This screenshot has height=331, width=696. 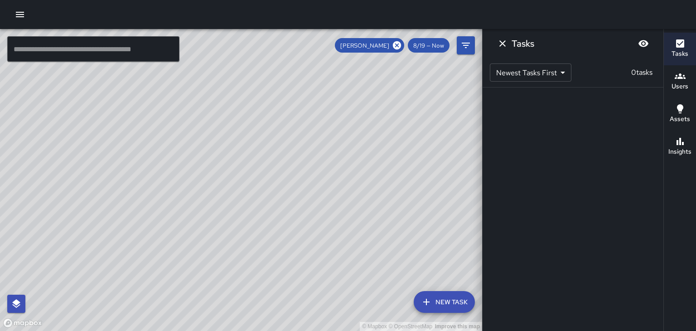 What do you see at coordinates (643, 43) in the screenshot?
I see `button: Blur` at bounding box center [643, 43].